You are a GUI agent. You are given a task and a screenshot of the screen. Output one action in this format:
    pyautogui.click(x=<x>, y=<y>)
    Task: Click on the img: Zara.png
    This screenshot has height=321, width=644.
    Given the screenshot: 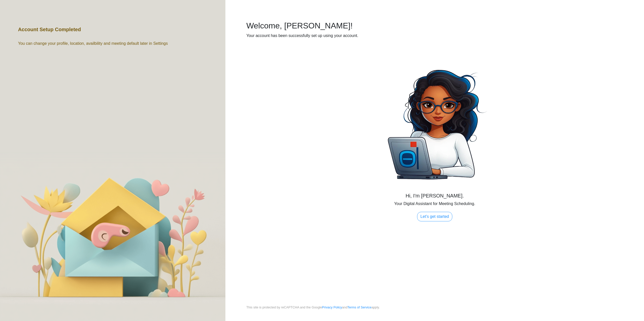 What is the action you would take?
    pyautogui.click(x=435, y=122)
    